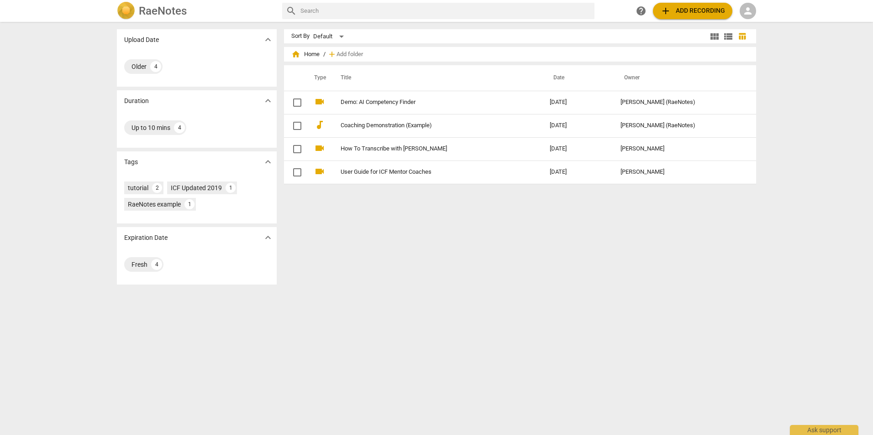 Image resolution: width=873 pixels, height=435 pixels. Describe the element at coordinates (196, 11) in the screenshot. I see `a: LogoRaeNotes` at that location.